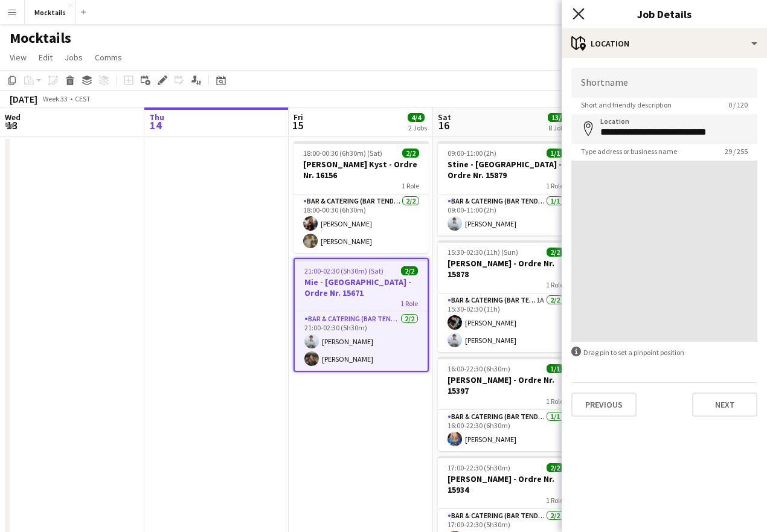 This screenshot has height=532, width=767. What do you see at coordinates (479, 467) in the screenshot?
I see `span: 17:00-22:30 (5h30m)` at bounding box center [479, 467].